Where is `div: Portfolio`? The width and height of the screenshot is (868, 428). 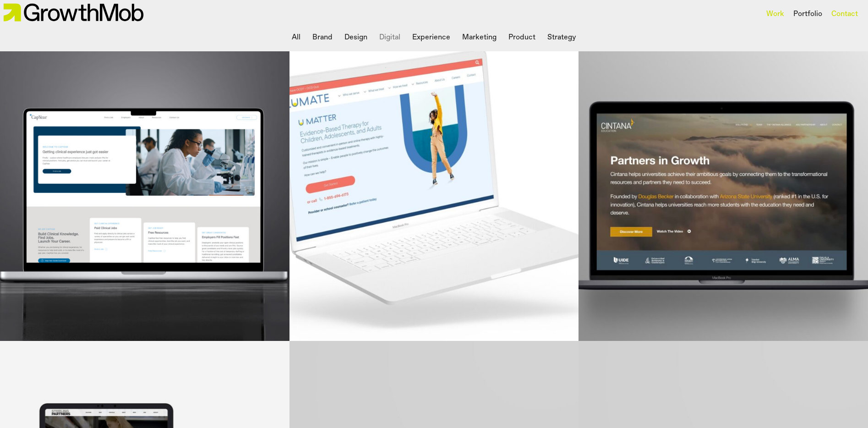 div: Portfolio is located at coordinates (808, 14).